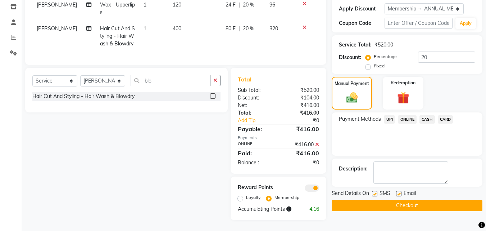  Describe the element at coordinates (256, 144) in the screenshot. I see `div: ONLINE` at that location.